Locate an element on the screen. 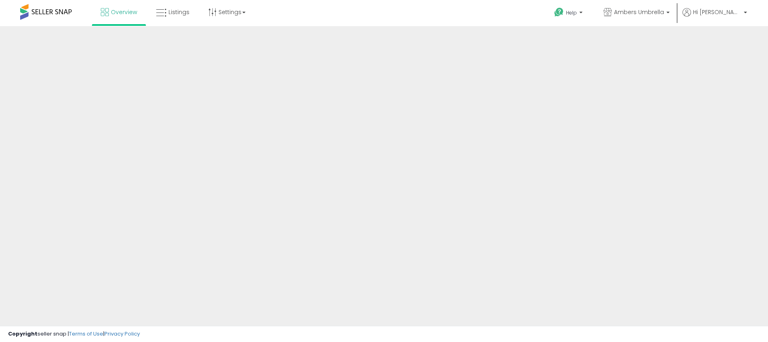 The height and width of the screenshot is (342, 768). span: Help is located at coordinates (571, 12).